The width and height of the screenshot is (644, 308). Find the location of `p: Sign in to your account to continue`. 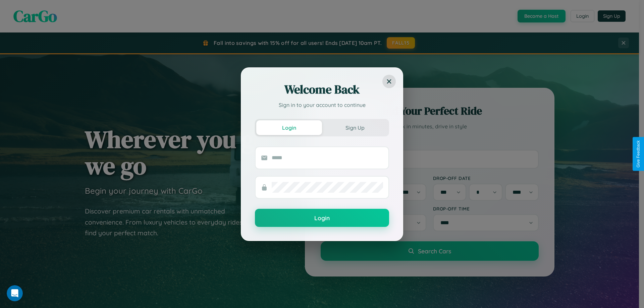

p: Sign in to your account to continue is located at coordinates (322, 105).